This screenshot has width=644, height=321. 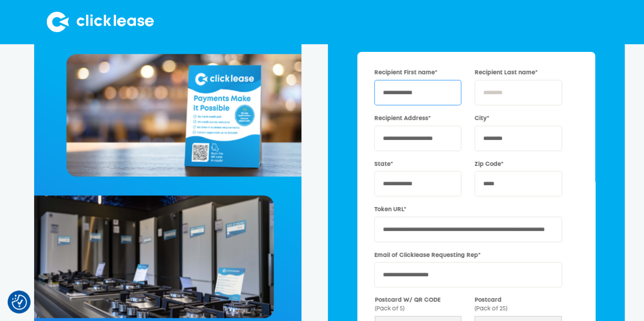 I want to click on button: Consent Preferences, so click(x=19, y=302).